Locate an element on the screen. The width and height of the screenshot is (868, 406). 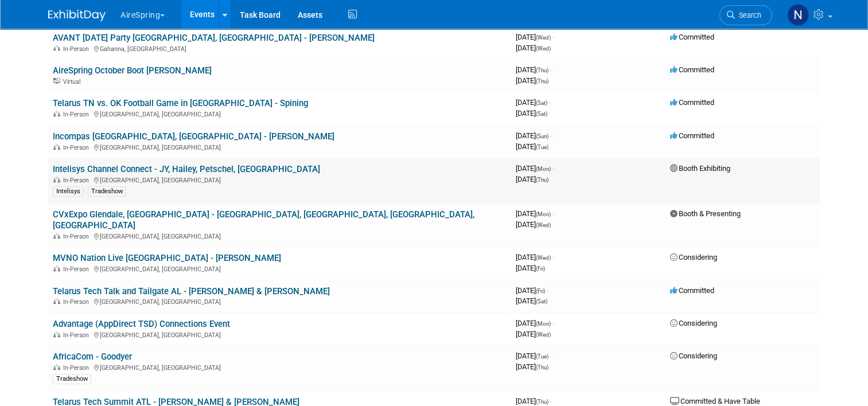
span: Search is located at coordinates (748, 15).